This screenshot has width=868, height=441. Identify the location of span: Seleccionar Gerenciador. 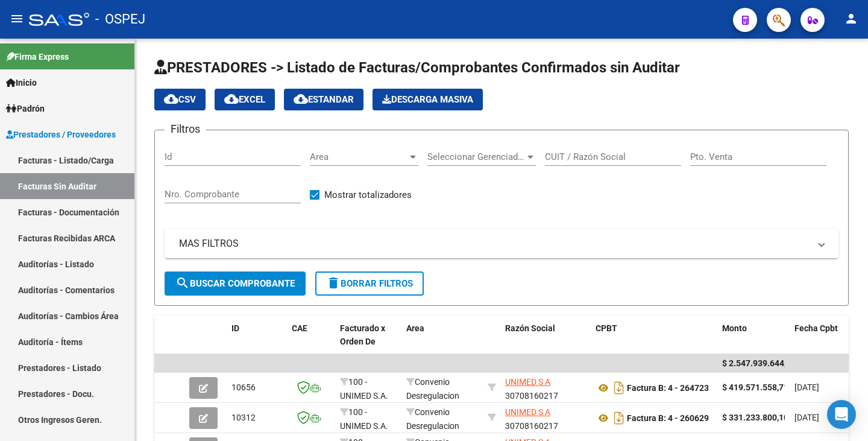
(476, 157).